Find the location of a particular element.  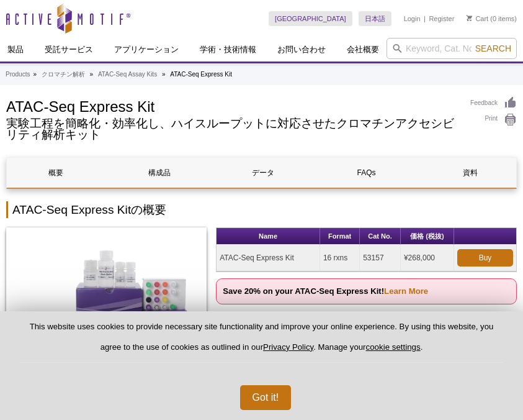

h1: ATAC-Seq Express Kit is located at coordinates (232, 106).